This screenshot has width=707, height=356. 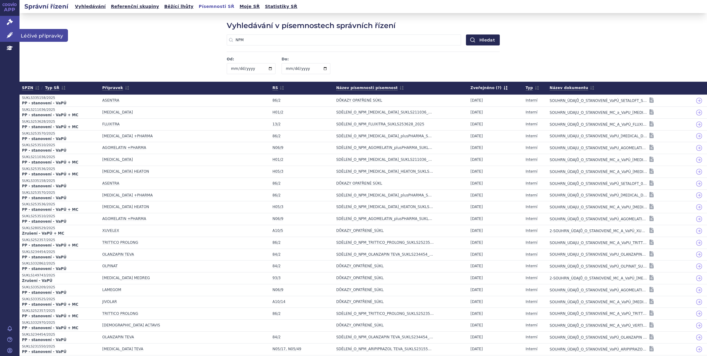 I want to click on a: DŮKAZY OPATŘENÉ SÚKL, so click(x=359, y=101).